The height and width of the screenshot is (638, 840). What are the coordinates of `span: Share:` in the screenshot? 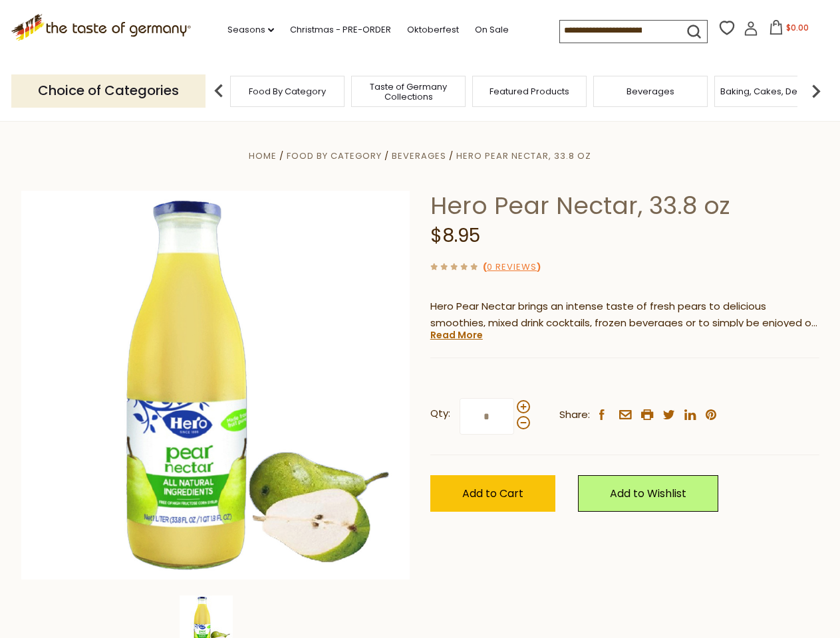 It's located at (574, 415).